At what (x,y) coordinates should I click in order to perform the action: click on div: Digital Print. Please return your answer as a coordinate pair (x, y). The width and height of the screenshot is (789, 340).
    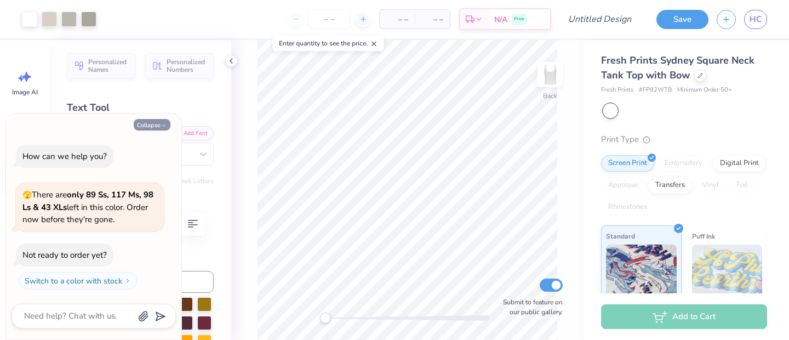
    Looking at the image, I should click on (739, 163).